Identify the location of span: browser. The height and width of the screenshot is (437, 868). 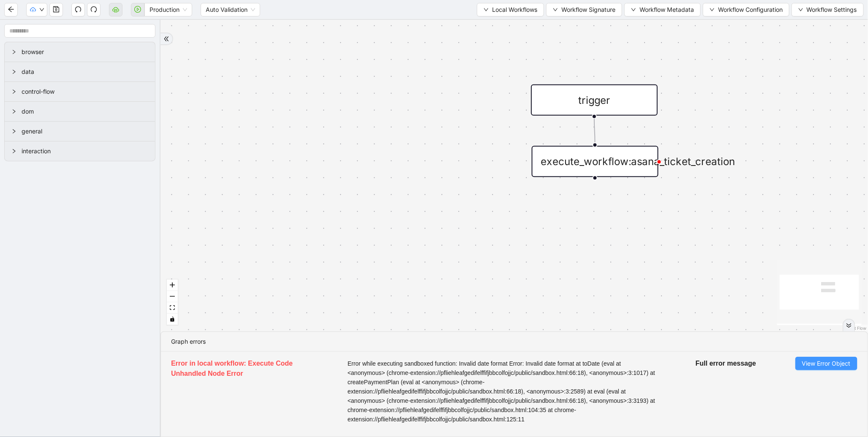
(85, 52).